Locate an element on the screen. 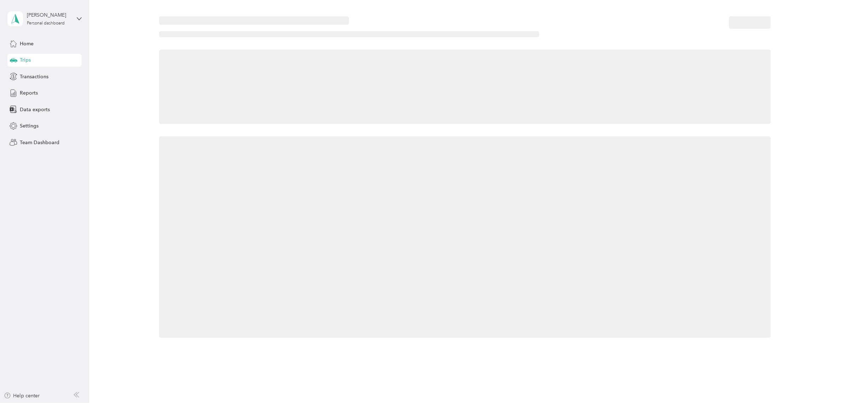 Image resolution: width=844 pixels, height=403 pixels. span: Data exports is located at coordinates (35, 109).